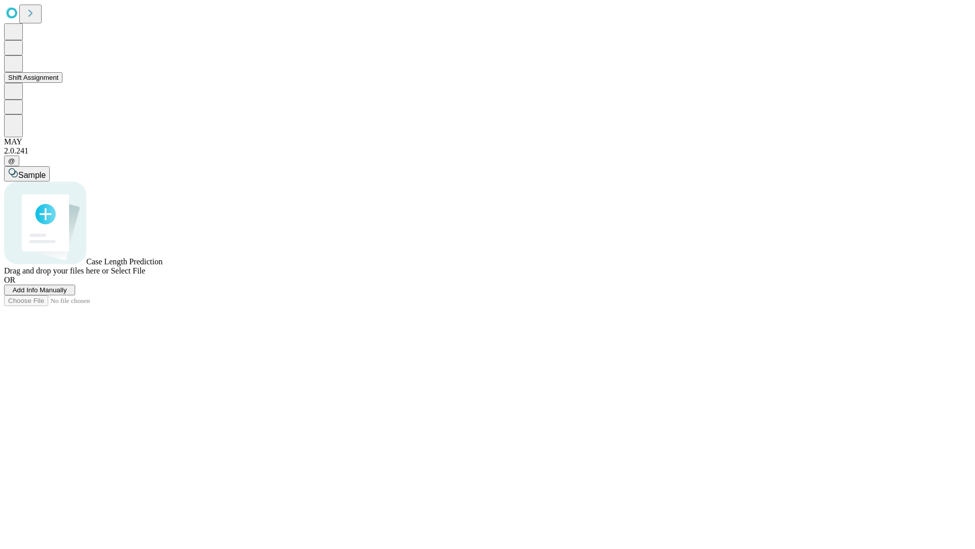 This screenshot has width=975, height=549. What do you see at coordinates (40, 290) in the screenshot?
I see `span: Add Info Manually` at bounding box center [40, 290].